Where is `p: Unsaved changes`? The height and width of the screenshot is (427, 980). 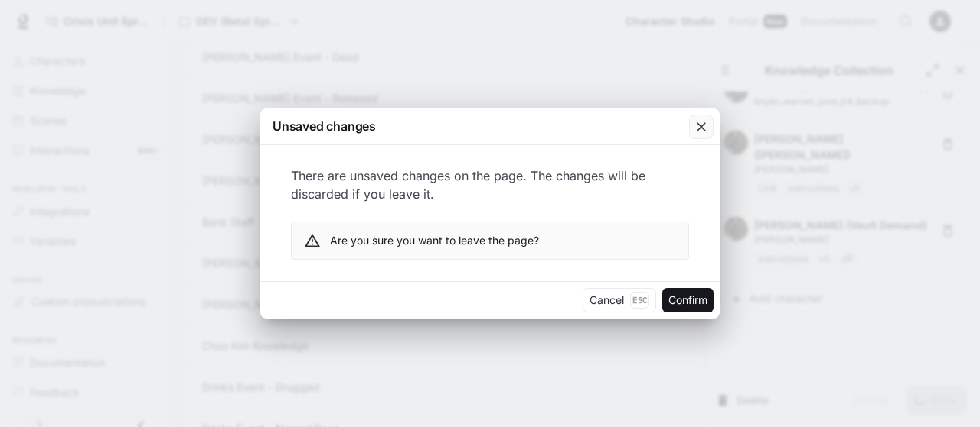 p: Unsaved changes is located at coordinates (323, 126).